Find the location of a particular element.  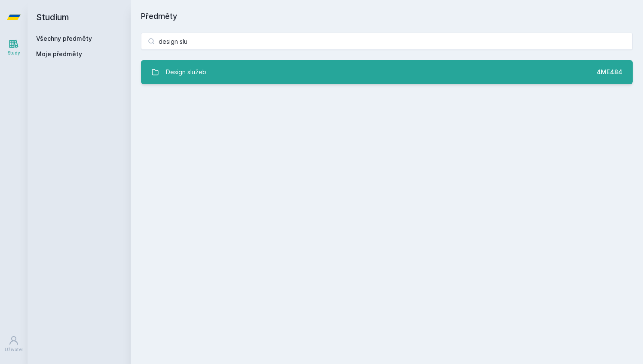

a: Design služeb 4ME484 is located at coordinates (387, 72).